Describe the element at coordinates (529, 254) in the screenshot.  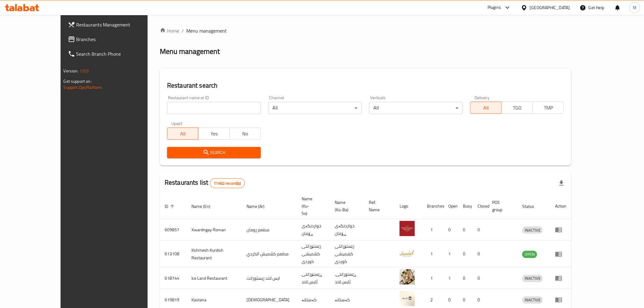
I see `span: OPEN` at that location.